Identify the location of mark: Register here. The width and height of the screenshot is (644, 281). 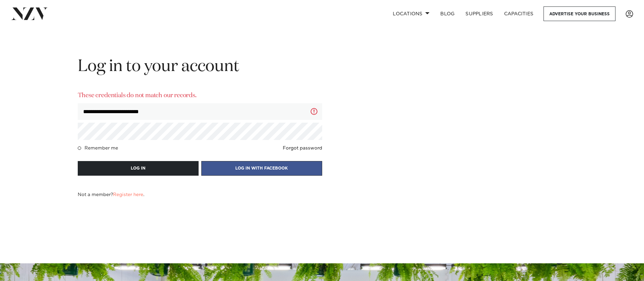
(128, 195).